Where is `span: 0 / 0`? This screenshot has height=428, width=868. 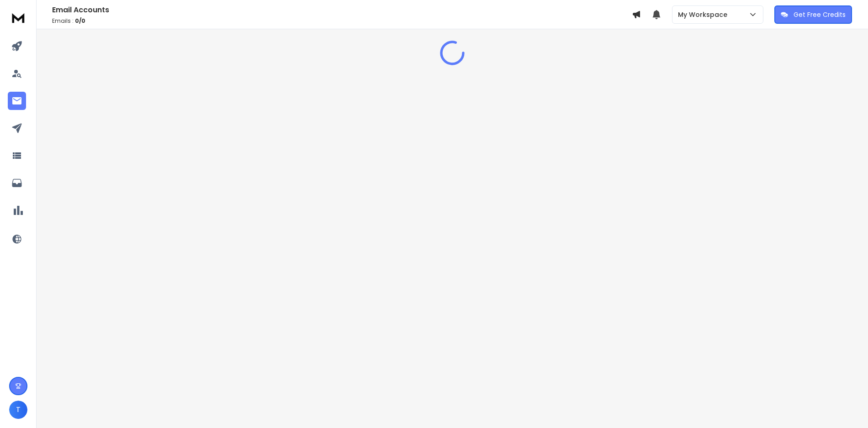 span: 0 / 0 is located at coordinates (80, 21).